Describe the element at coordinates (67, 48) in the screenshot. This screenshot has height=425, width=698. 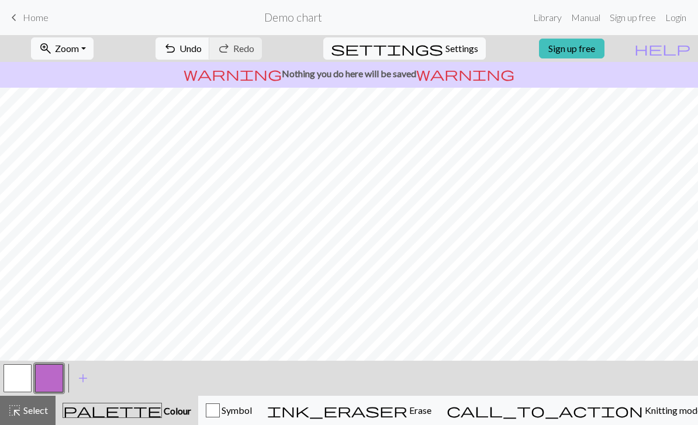
I see `span: Zoom` at that location.